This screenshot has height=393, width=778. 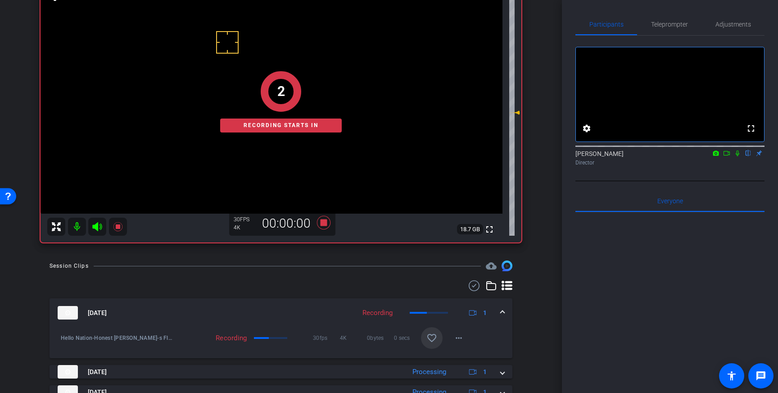 What do you see at coordinates (606, 24) in the screenshot?
I see `span: Participants` at bounding box center [606, 24].